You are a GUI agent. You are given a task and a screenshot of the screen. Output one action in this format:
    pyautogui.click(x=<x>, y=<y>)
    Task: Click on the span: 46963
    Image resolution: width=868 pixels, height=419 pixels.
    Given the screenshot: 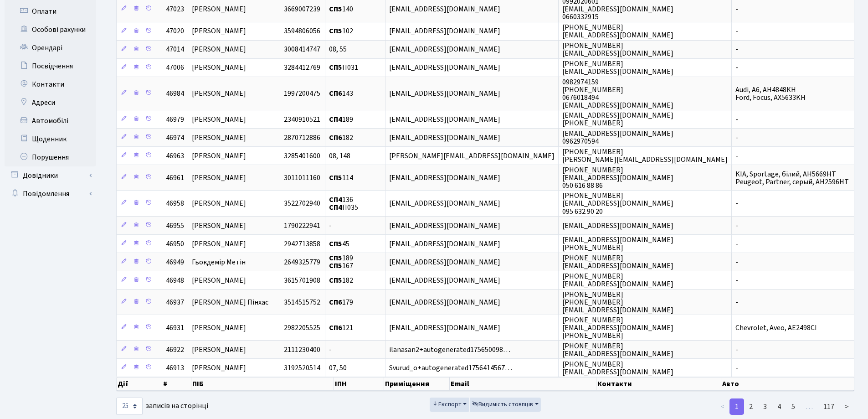 What is the action you would take?
    pyautogui.click(x=175, y=156)
    